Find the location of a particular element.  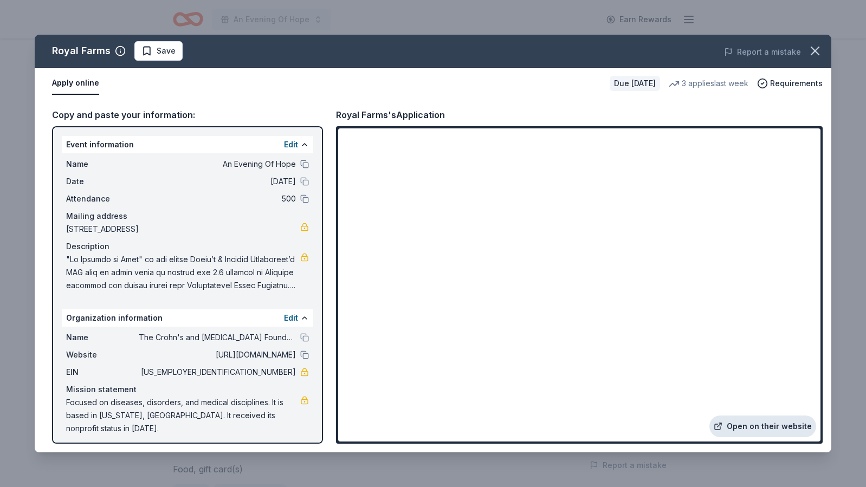

div: Copy and paste your information: is located at coordinates (187, 115).